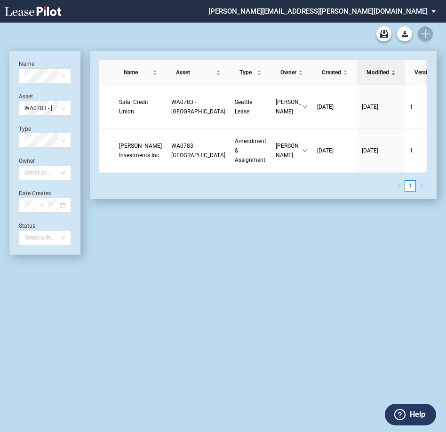 Image resolution: width=446 pixels, height=432 pixels. I want to click on span: Owner, so click(288, 72).